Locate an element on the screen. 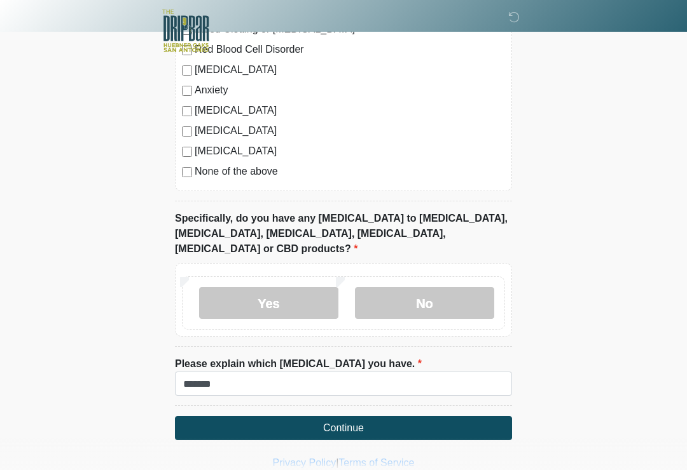  button: Continue is located at coordinates (343, 428).